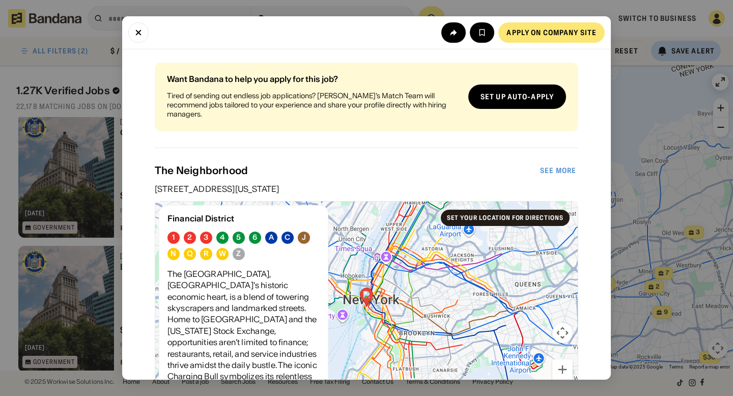 The width and height of the screenshot is (733, 396). What do you see at coordinates (558, 171) in the screenshot?
I see `div: See more` at bounding box center [558, 171].